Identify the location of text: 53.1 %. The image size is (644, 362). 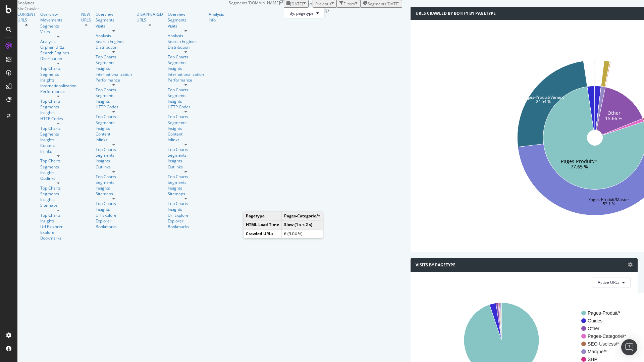
(609, 204).